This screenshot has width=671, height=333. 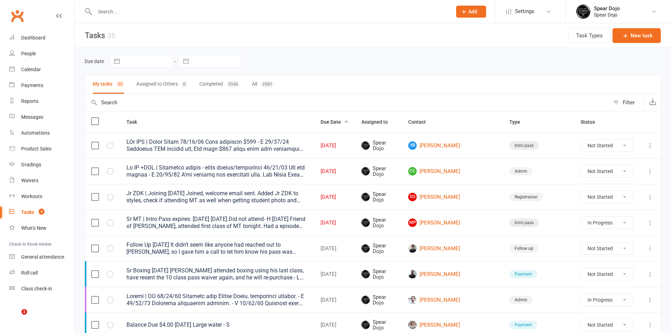 What do you see at coordinates (270, 12) in the screenshot?
I see `input: Search...` at bounding box center [270, 12].